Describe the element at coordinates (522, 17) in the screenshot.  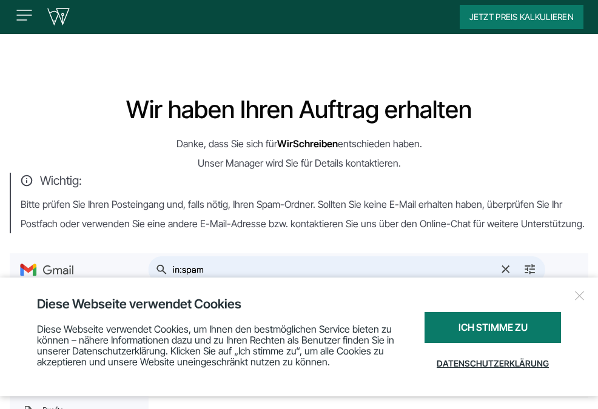
I see `button: Jetzt Preis kalkulieren` at that location.